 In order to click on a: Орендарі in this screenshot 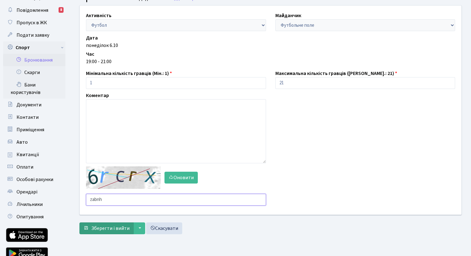, I will do `click(34, 192)`.